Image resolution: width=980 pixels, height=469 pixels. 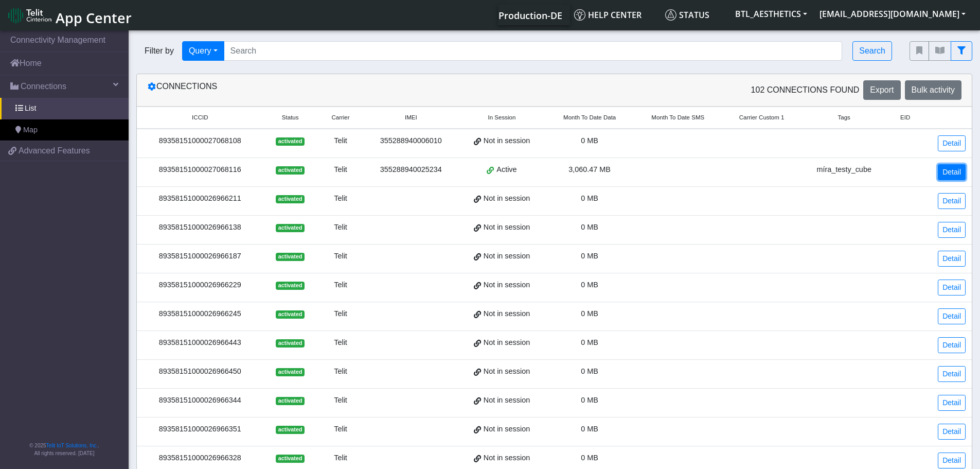 What do you see at coordinates (530, 15) in the screenshot?
I see `a: Your current platform instance` at bounding box center [530, 15].